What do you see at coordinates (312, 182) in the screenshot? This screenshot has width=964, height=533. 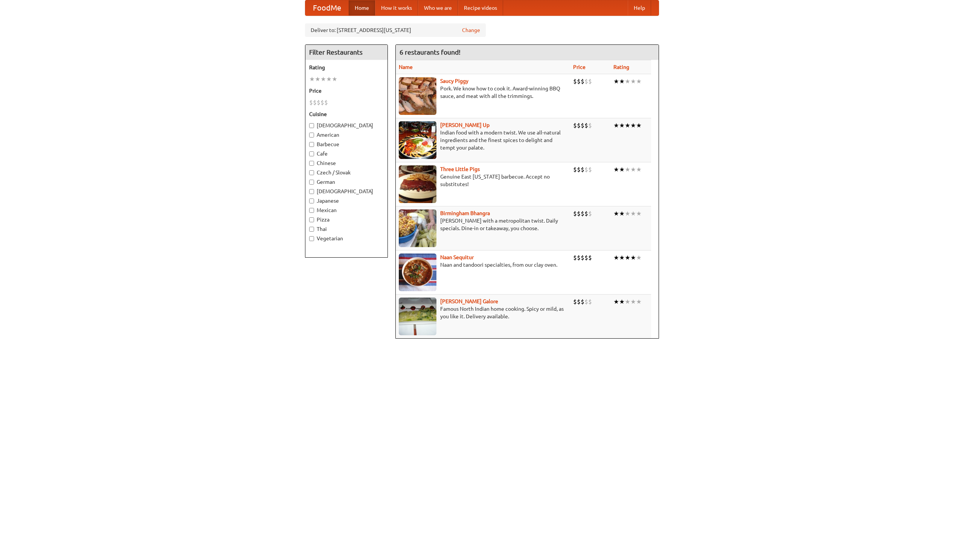 I see `input: German` at bounding box center [312, 182].